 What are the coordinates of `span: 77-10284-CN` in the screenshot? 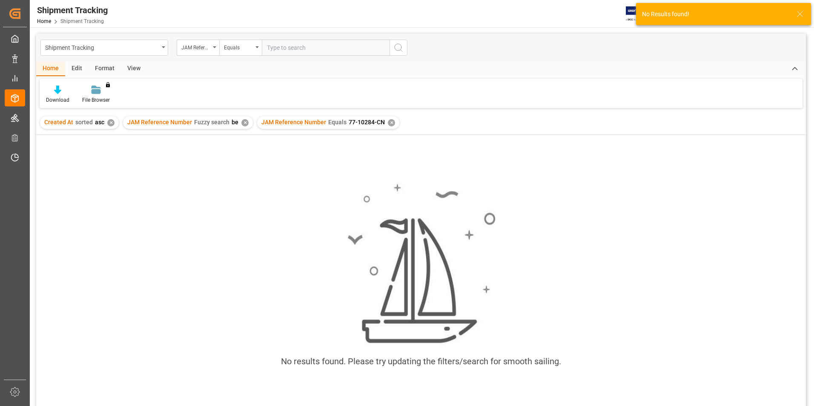 It's located at (367, 122).